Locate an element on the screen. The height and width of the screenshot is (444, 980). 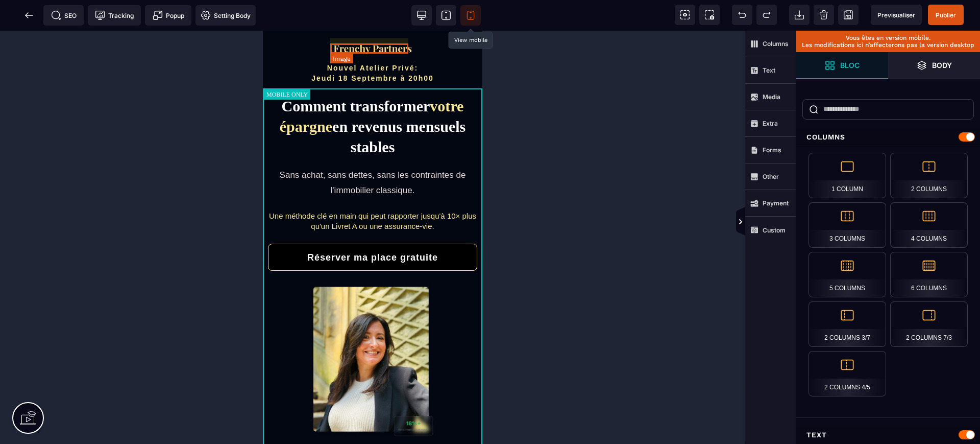
div: 6 Columns is located at coordinates (929, 274).